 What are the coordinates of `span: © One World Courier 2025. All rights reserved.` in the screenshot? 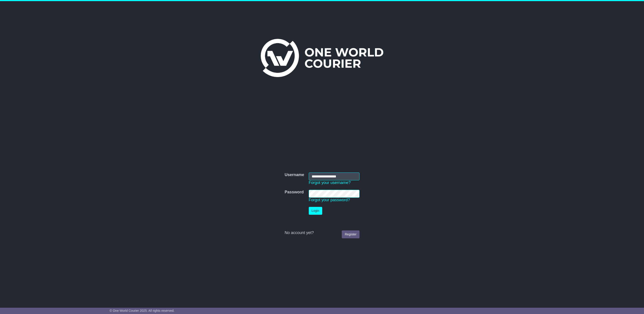 It's located at (142, 311).